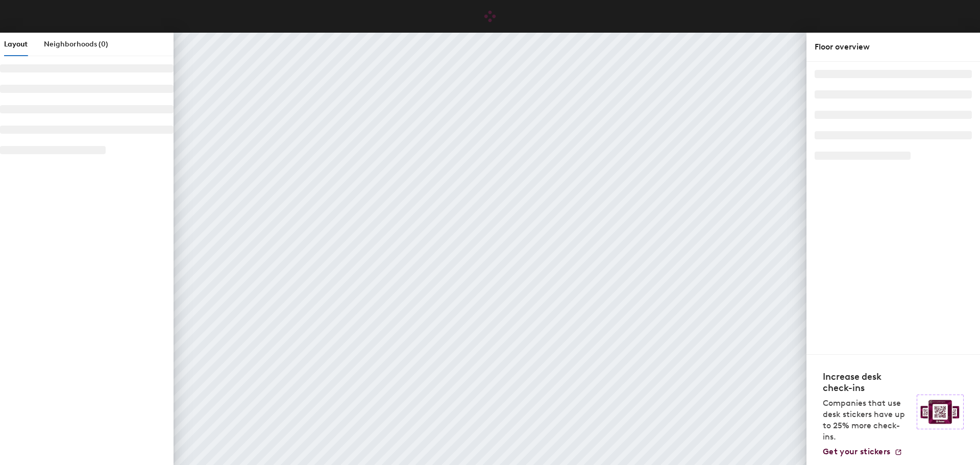  What do you see at coordinates (856, 451) in the screenshot?
I see `span: Get your stickers` at bounding box center [856, 451].